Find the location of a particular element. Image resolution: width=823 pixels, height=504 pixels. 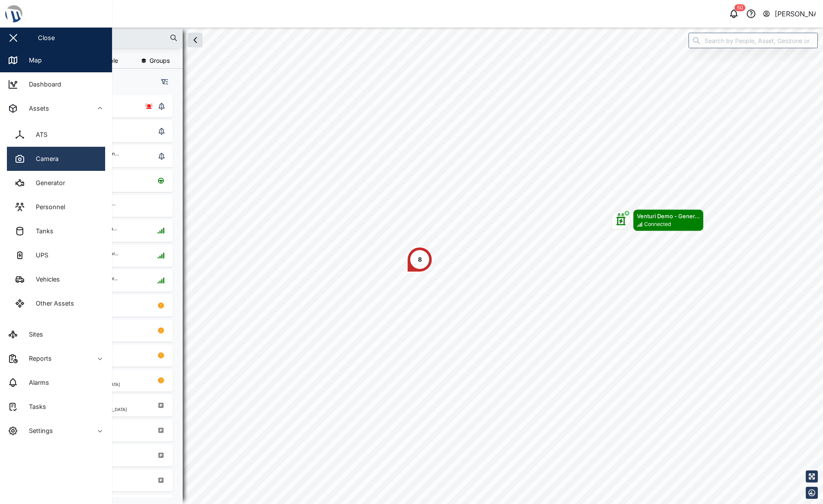

div: Generator is located at coordinates (47, 183).